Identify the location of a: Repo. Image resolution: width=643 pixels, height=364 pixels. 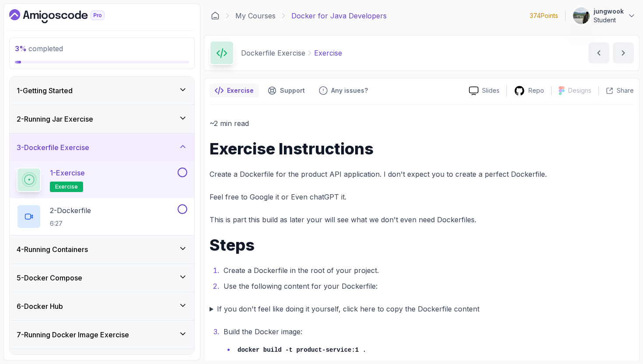
(529, 91).